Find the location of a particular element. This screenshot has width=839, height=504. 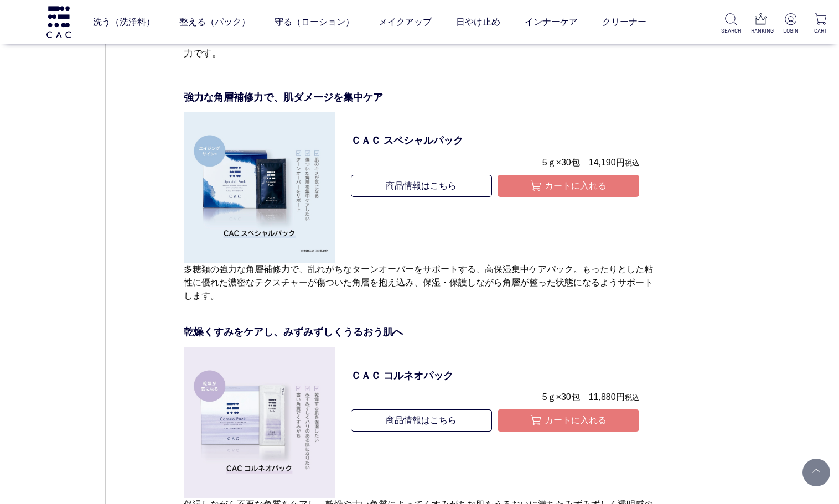

a: ＣＡＣ コルネオパック is located at coordinates (495, 376).